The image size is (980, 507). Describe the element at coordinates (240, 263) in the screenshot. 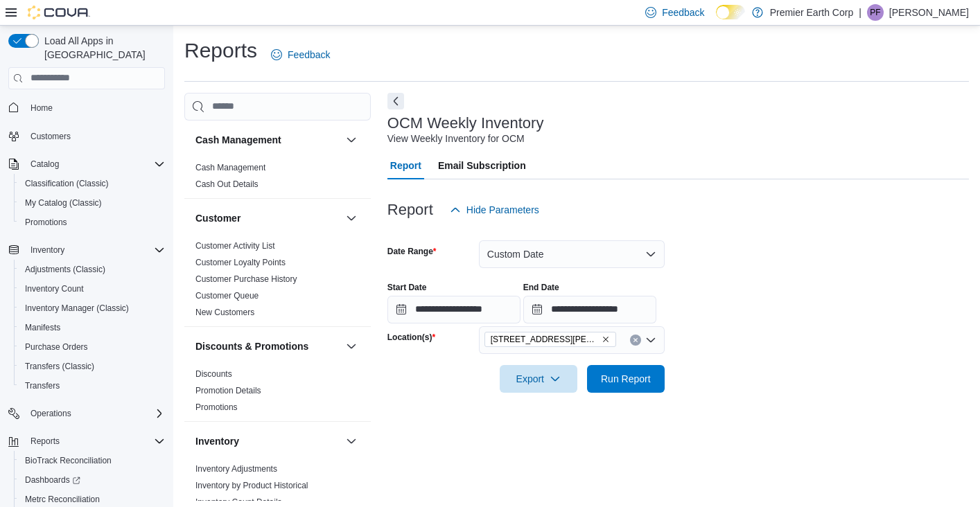

I see `span: Customer Loyalty Points` at that location.